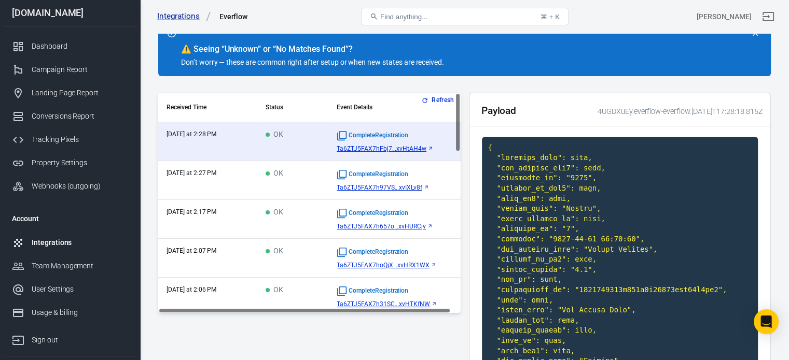 This screenshot has width=789, height=360. Describe the element at coordinates (80, 289) in the screenshot. I see `div: User Settings` at that location.